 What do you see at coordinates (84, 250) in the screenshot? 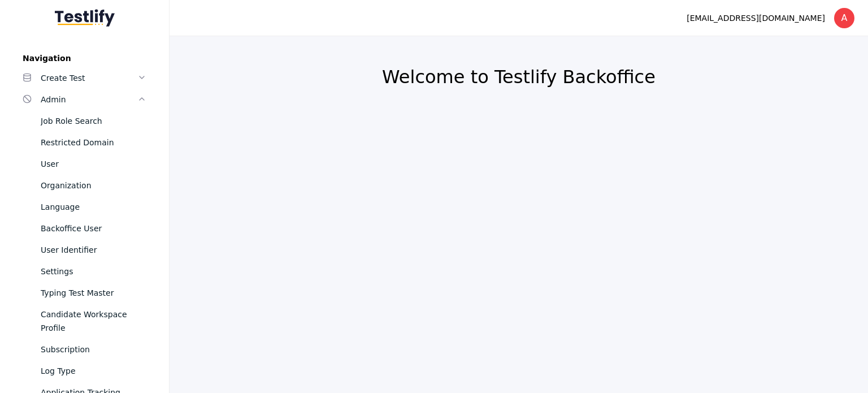
I see `a: User Identifier` at bounding box center [84, 250].